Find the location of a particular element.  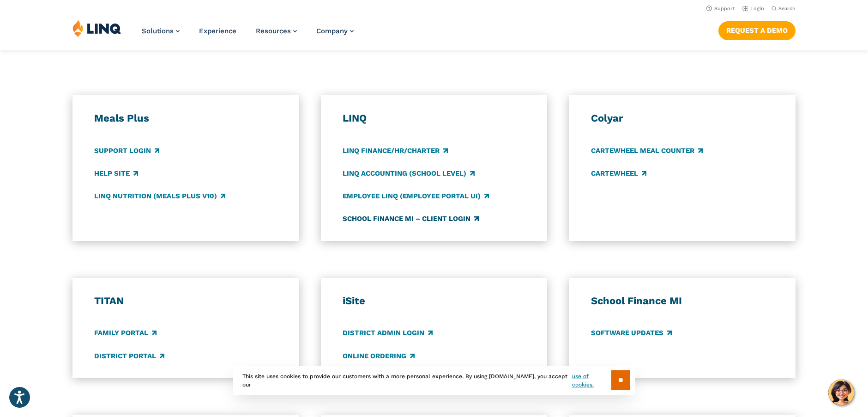

a: Online Ordering is located at coordinates (379, 356).